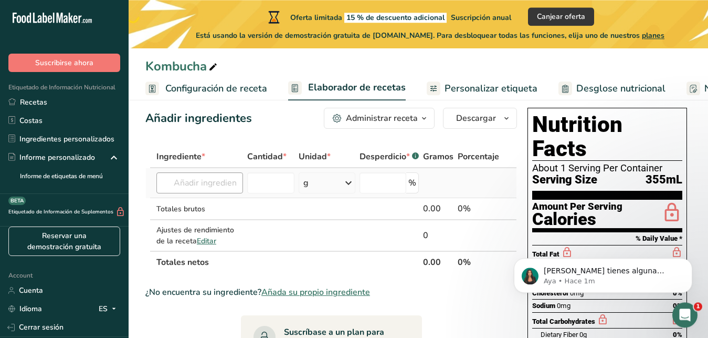 Image resolution: width=708 pixels, height=338 pixels. What do you see at coordinates (621, 88) in the screenshot?
I see `span: Desglose nutricional` at bounding box center [621, 88].